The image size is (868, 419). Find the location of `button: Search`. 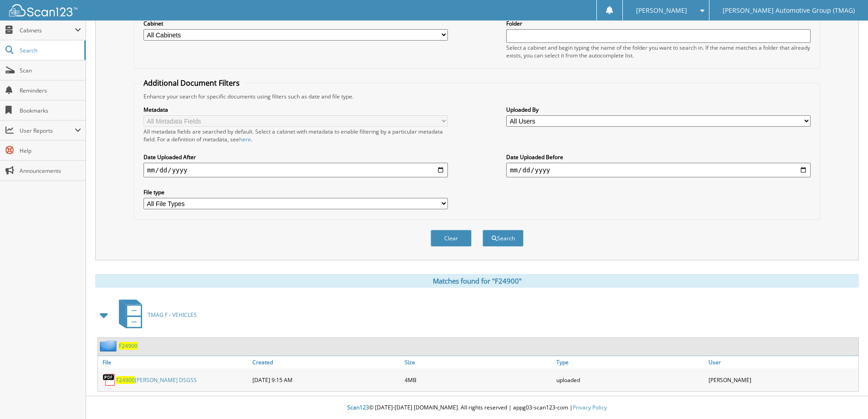

button: Search is located at coordinates (503, 238).